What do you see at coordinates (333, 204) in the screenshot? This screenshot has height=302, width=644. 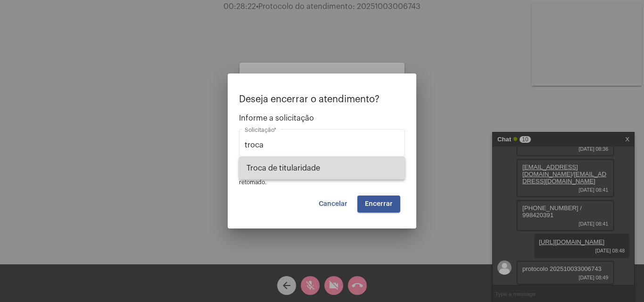 I see `button: Cancelar` at bounding box center [333, 204].